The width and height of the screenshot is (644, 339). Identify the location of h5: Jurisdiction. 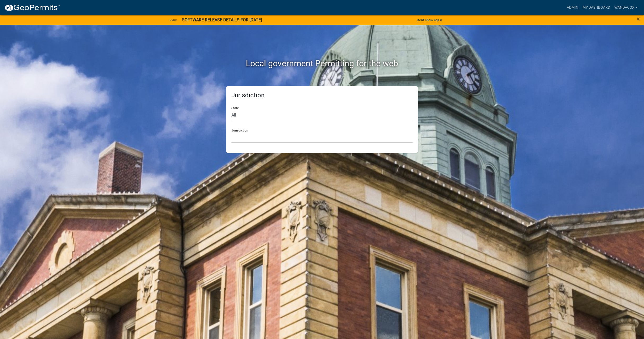
(322, 95).